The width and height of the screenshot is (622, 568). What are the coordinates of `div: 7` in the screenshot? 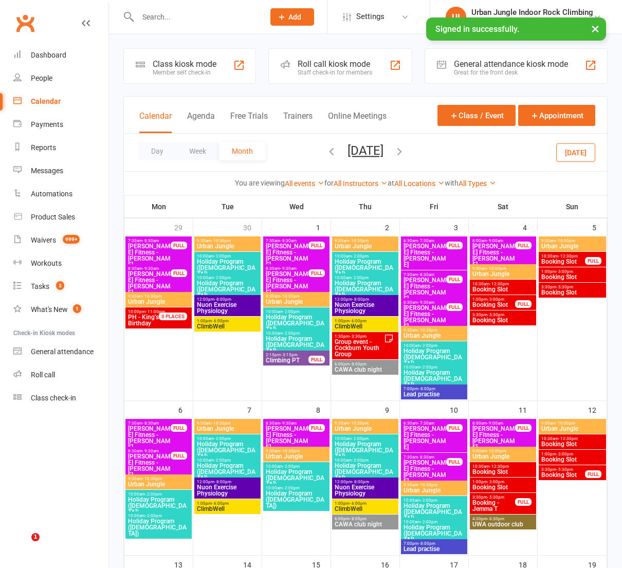 It's located at (255, 410).